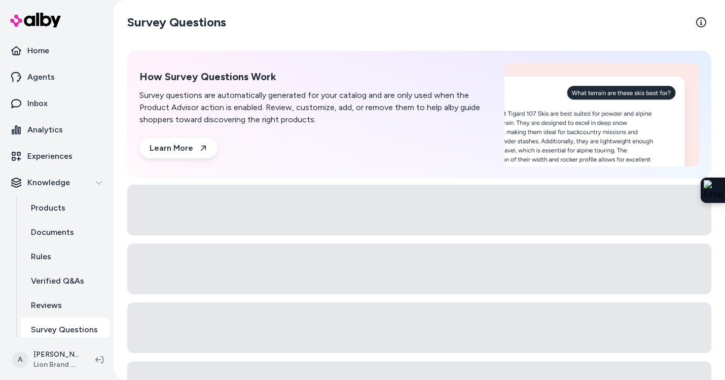 This screenshot has height=380, width=725. What do you see at coordinates (57, 103) in the screenshot?
I see `a: Inbox` at bounding box center [57, 103].